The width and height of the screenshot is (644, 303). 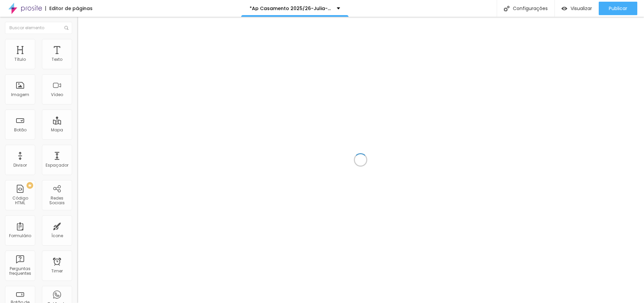 I want to click on button: Visualizar, so click(x=576, y=9).